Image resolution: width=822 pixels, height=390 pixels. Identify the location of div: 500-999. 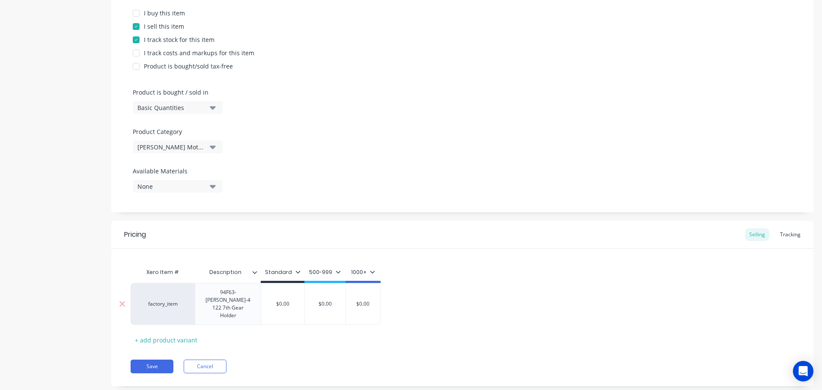
(325, 272).